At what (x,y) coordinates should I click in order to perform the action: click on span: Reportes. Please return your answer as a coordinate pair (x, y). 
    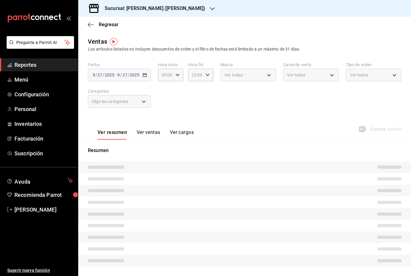
    Looking at the image, I should click on (44, 65).